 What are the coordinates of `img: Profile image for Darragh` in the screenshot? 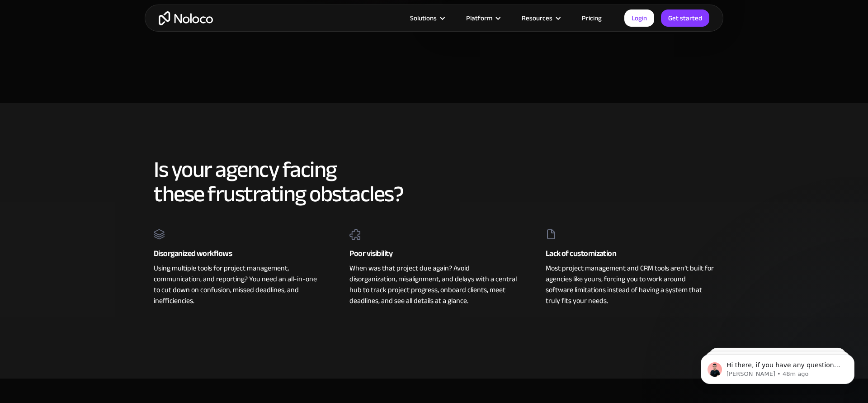 It's located at (27, 34).